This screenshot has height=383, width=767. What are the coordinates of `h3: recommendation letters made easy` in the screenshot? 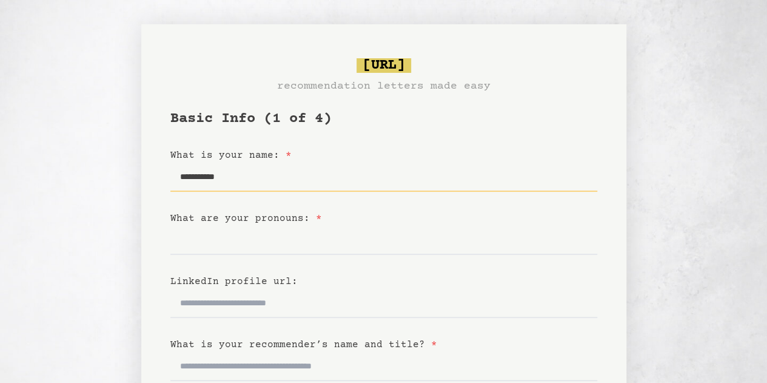 It's located at (384, 86).